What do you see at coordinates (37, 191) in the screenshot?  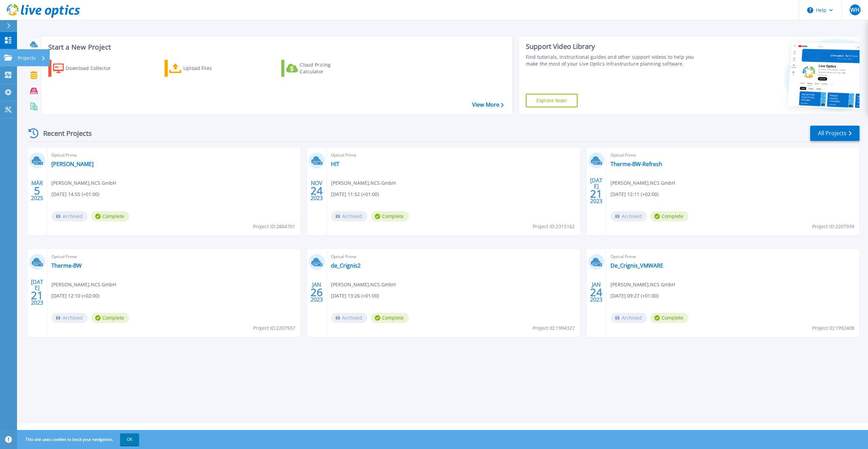 I see `div: MÄR 2025` at bounding box center [37, 191].